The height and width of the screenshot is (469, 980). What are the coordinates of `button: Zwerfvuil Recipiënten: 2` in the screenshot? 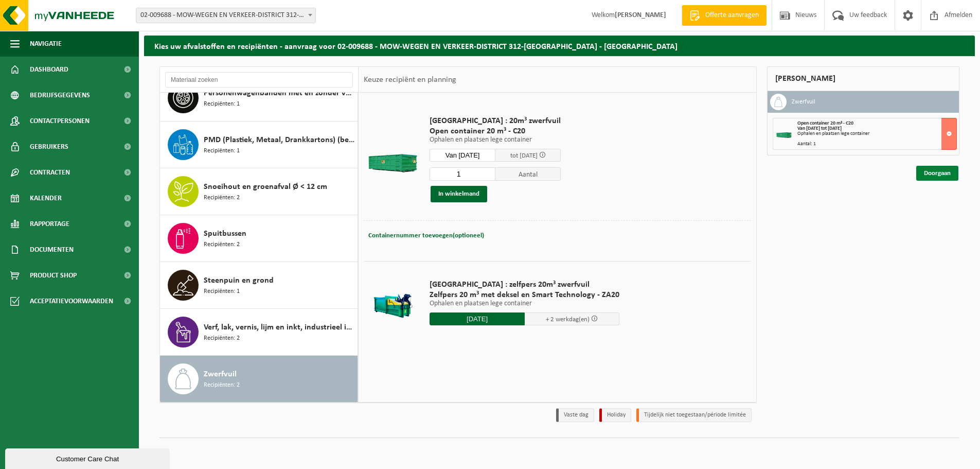 It's located at (258, 379).